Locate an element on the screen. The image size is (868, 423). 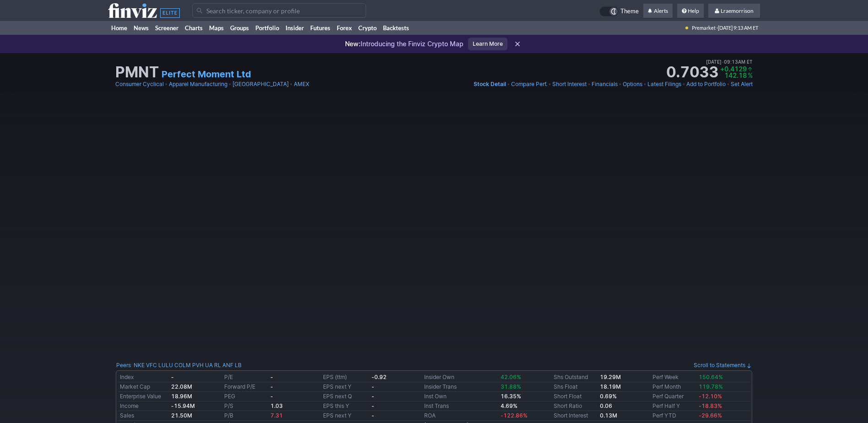
a: 0.13M is located at coordinates (609, 415).